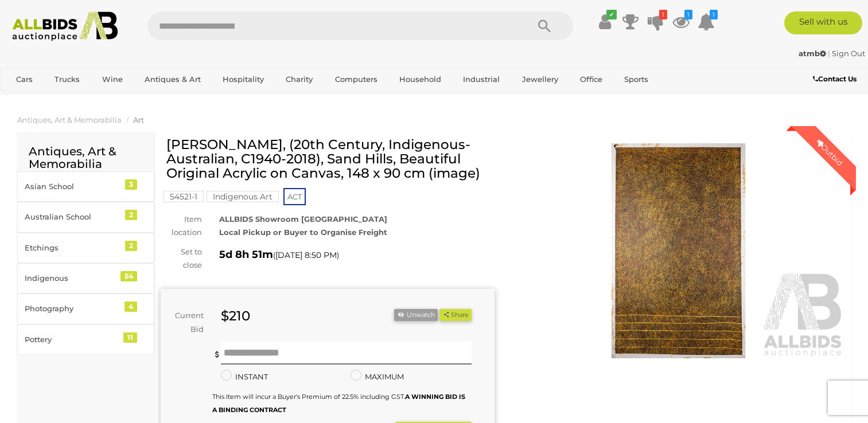 Image resolution: width=868 pixels, height=423 pixels. What do you see at coordinates (636, 79) in the screenshot?
I see `a: Sports` at bounding box center [636, 79].